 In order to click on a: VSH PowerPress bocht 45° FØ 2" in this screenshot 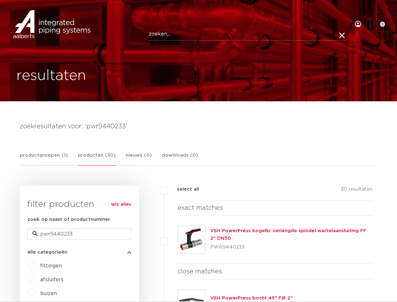, I will do `click(251, 298)`.